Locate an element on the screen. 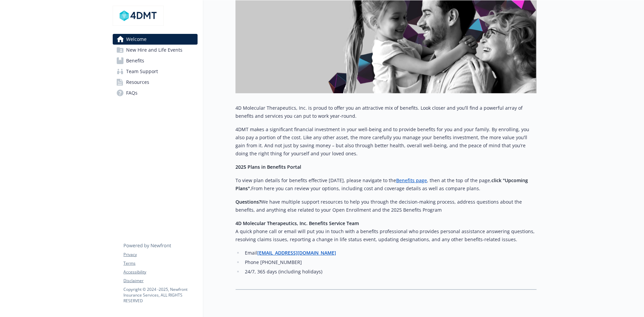 This screenshot has width=644, height=317. p: ​4DMT makes a significant financial investment in your well-being and to provide benefits for you... is located at coordinates (386, 141).